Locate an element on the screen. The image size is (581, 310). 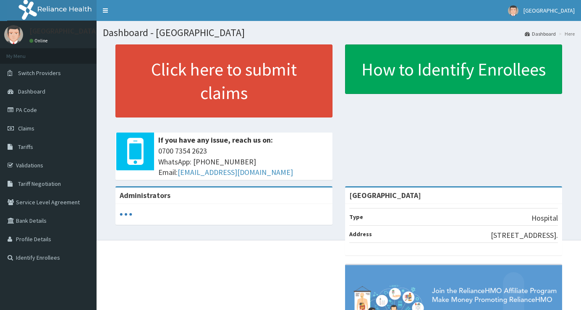
b: Type is located at coordinates (356, 217).